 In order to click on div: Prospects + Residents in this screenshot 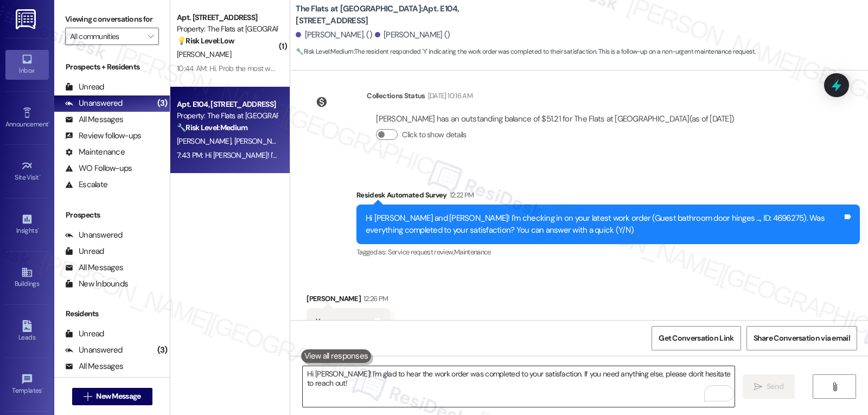, I will do `click(112, 67)`.